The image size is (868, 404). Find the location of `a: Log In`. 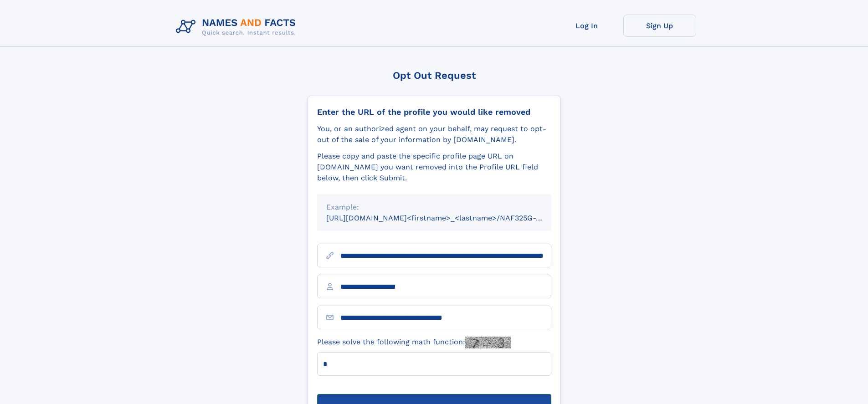

a: Log In is located at coordinates (587, 26).